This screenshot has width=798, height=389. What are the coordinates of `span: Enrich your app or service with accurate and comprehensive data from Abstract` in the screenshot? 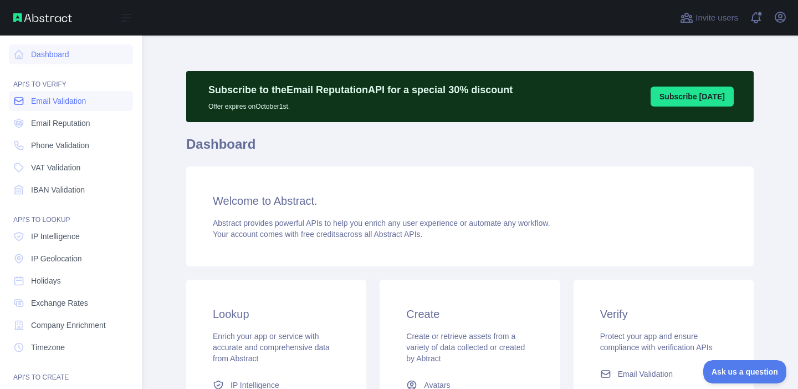 It's located at (271, 347).